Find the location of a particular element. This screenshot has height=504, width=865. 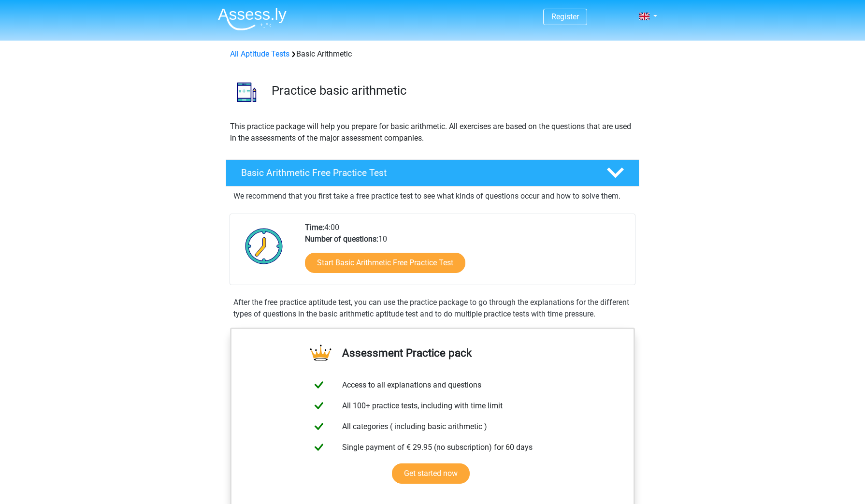

p: This practice package will help you prepare for basic arithmetic. All exercises are based on the ... is located at coordinates (433, 133).